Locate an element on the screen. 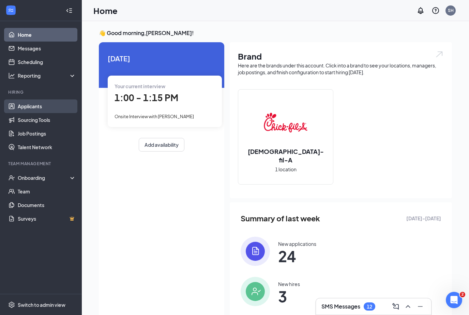 The height and width of the screenshot is (315, 469). a: Scheduling is located at coordinates (47, 62).